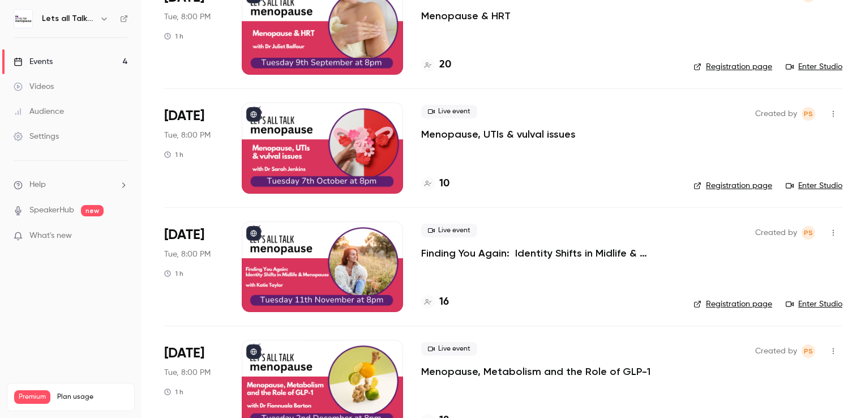  What do you see at coordinates (436, 65) in the screenshot?
I see `a: 20` at bounding box center [436, 65].